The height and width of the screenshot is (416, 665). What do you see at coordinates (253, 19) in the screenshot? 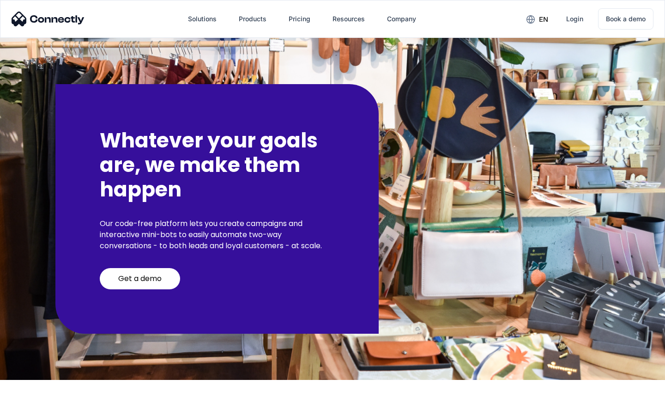
I see `div: Products` at bounding box center [253, 19].